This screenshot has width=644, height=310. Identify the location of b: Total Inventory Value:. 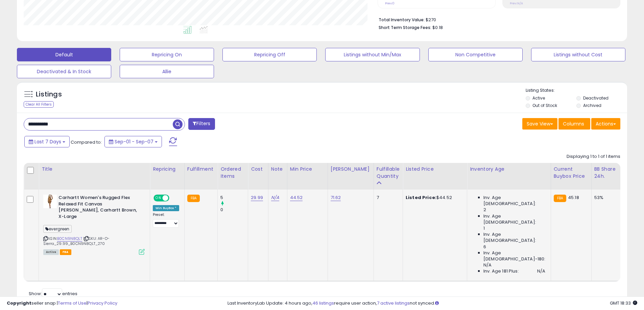
(402, 20).